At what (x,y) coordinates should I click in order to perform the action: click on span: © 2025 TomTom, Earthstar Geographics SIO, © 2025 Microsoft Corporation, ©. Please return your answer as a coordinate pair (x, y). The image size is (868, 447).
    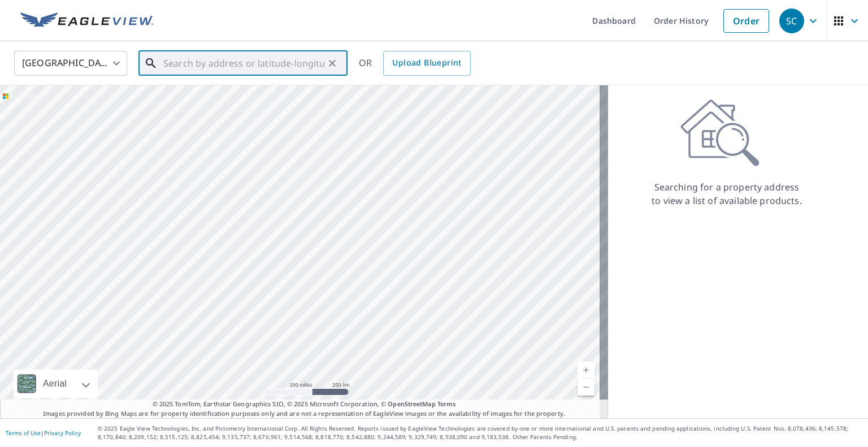
    Looking at the image, I should click on (304, 404).